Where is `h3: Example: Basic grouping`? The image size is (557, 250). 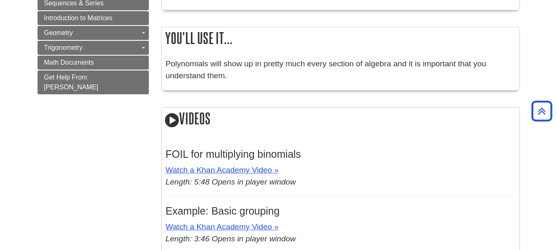
h3: Example: Basic grouping is located at coordinates (340, 211).